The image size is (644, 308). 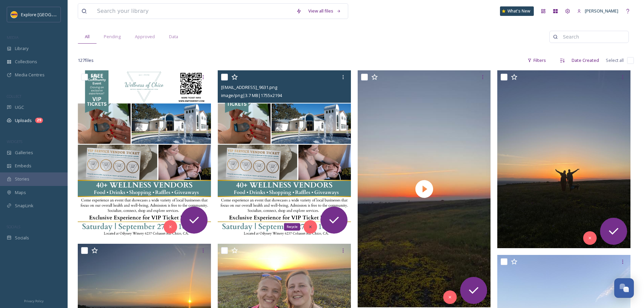 I want to click on span: image/png | 3.7 MB | 1755 x 2194, so click(x=252, y=96).